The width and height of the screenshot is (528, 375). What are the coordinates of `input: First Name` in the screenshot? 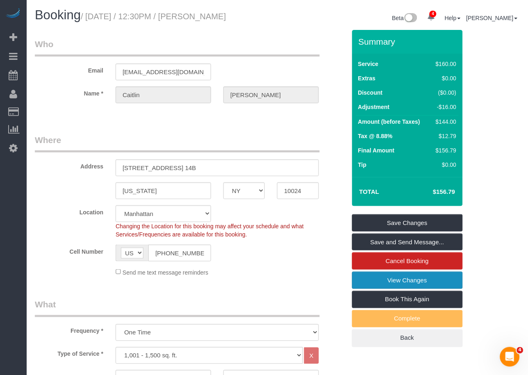 It's located at (163, 95).